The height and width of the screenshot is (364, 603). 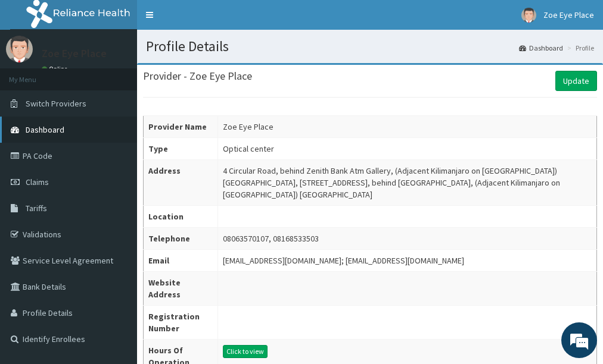 What do you see at coordinates (56, 69) in the screenshot?
I see `a: Online` at bounding box center [56, 69].